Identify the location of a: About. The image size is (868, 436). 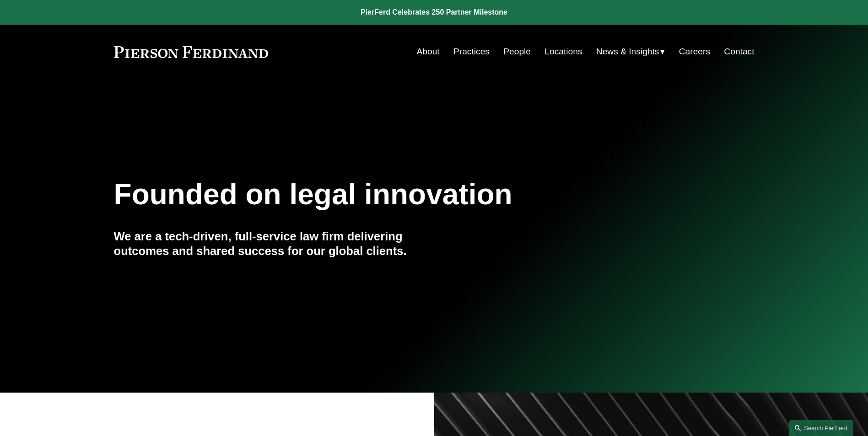
(428, 51).